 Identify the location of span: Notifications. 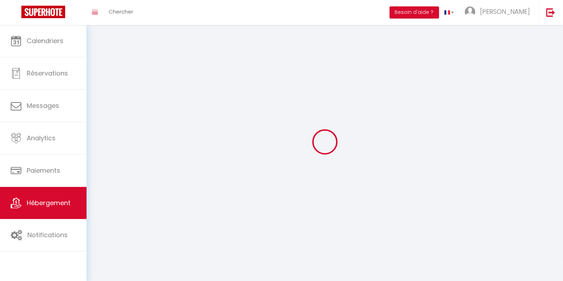
(47, 235).